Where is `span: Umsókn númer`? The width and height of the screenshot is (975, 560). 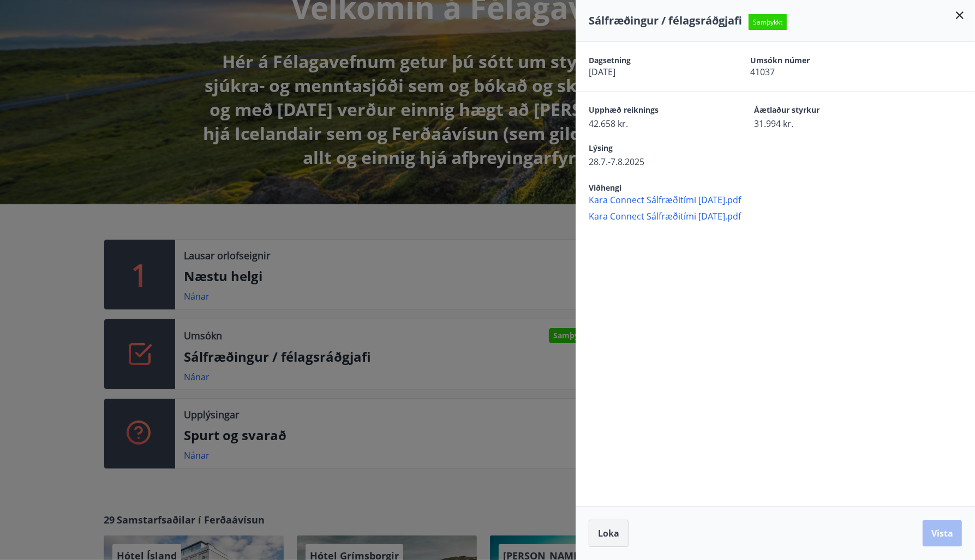 span: Umsókn númer is located at coordinates (812, 61).